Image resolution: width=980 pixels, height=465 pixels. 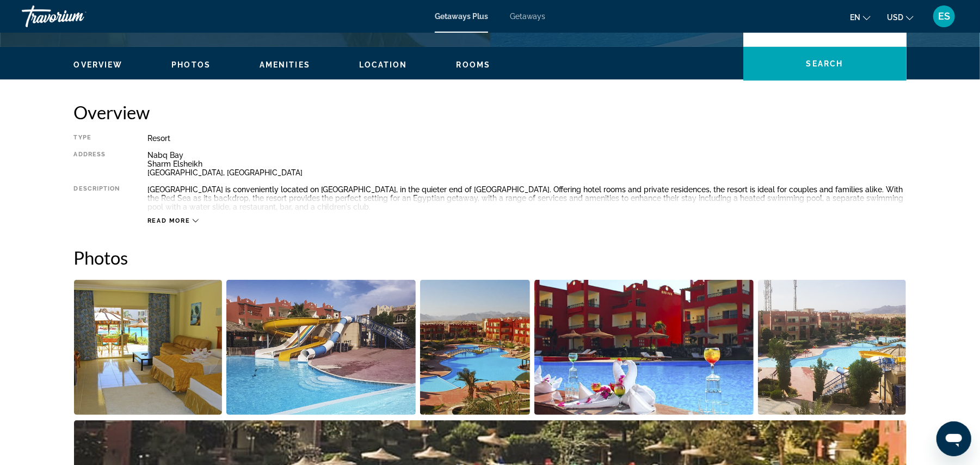 I want to click on button: Read more, so click(x=173, y=220).